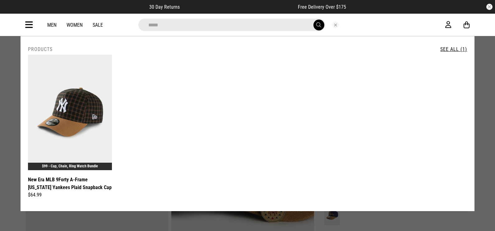  I want to click on h2: Products, so click(40, 49).